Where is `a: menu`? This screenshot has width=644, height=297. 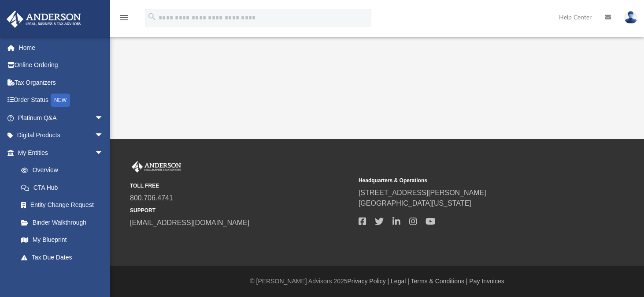 a: menu is located at coordinates (124, 20).